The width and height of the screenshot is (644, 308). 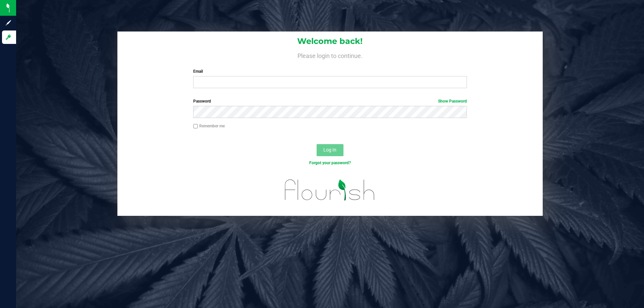 What do you see at coordinates (196, 126) in the screenshot?
I see `input: Remember me` at bounding box center [196, 126].